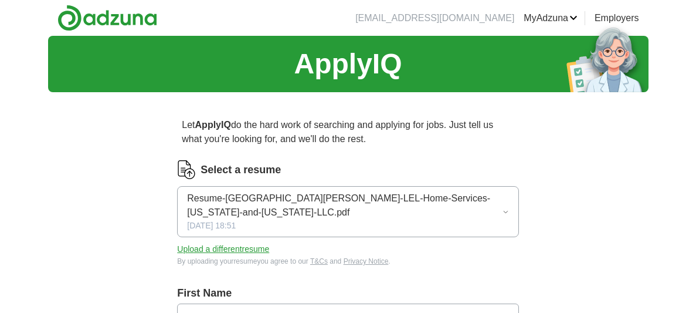  I want to click on label: Select a resume, so click(240, 169).